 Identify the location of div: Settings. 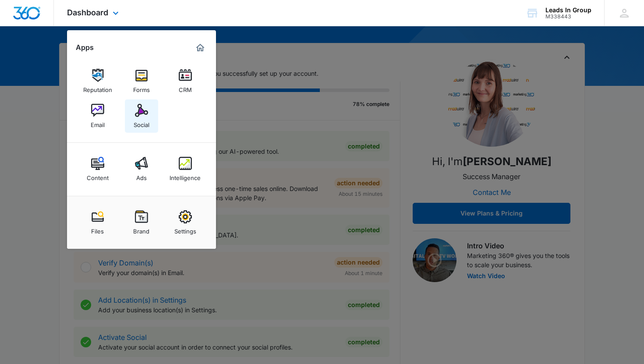
(186, 229).